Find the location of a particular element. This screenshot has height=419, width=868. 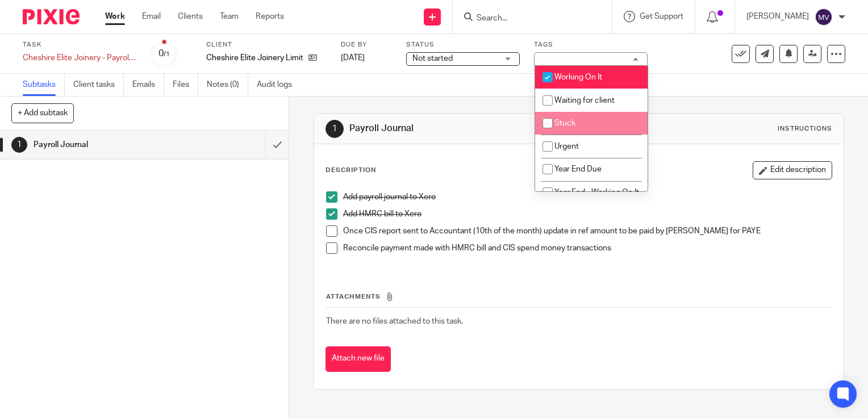

button: + Add subtask is located at coordinates (42, 113).